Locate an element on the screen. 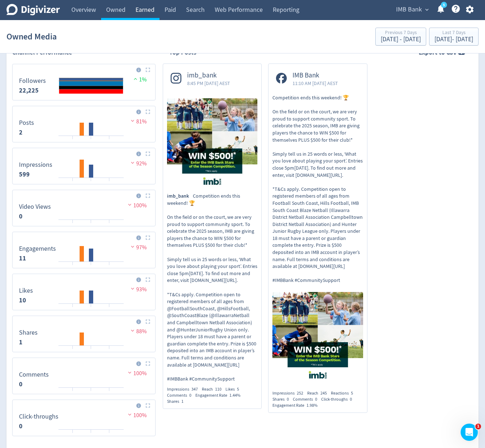  a: 5 is located at coordinates (444, 4).